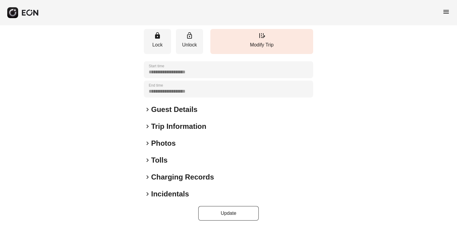 Image resolution: width=457 pixels, height=229 pixels. Describe the element at coordinates (157, 45) in the screenshot. I see `p: Lock` at that location.